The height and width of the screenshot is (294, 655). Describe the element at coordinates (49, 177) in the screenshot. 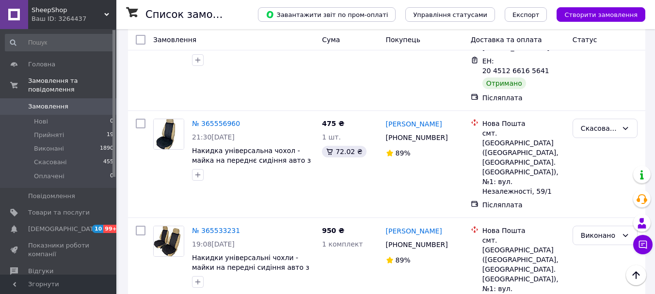

I see `span: Оплачені` at that location.